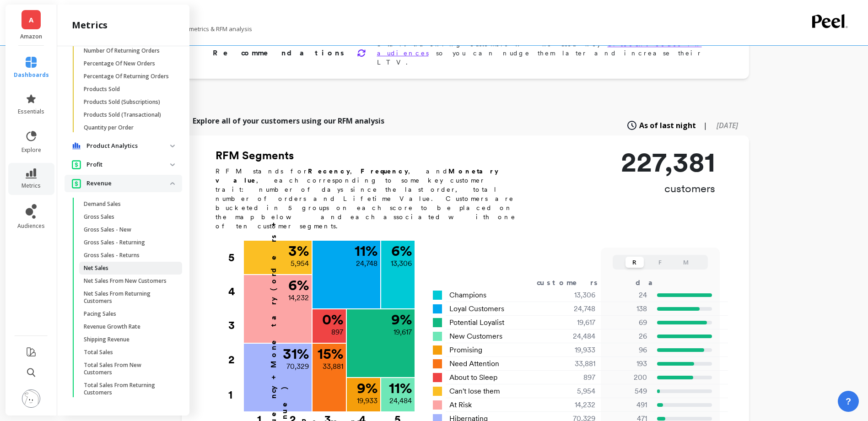  Describe the element at coordinates (573, 377) in the screenshot. I see `div: 897` at that location.